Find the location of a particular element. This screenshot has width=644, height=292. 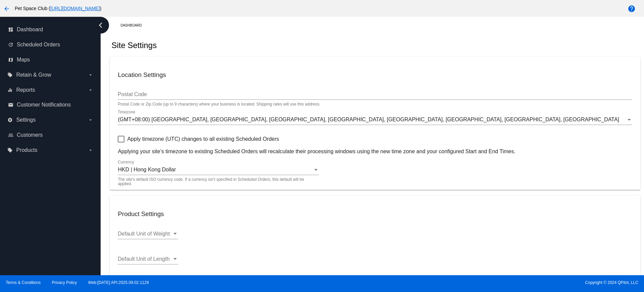

mat-select: Default Unit of Weight is located at coordinates (148, 233).